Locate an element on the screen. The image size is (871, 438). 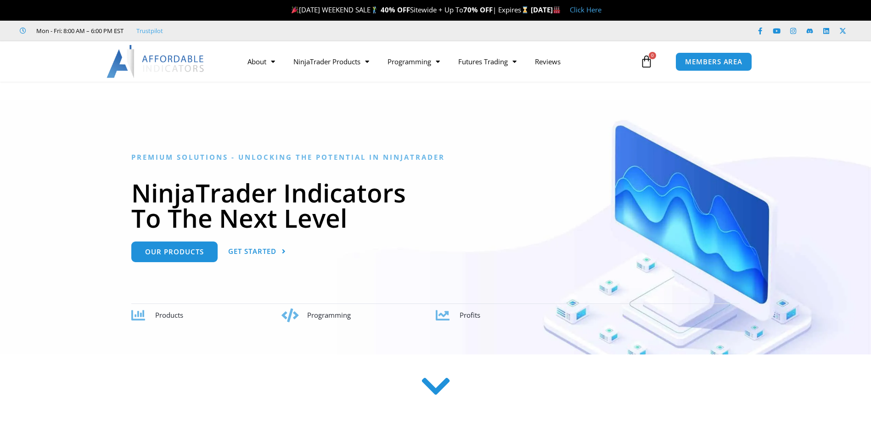
nav: Menu is located at coordinates (438, 61).